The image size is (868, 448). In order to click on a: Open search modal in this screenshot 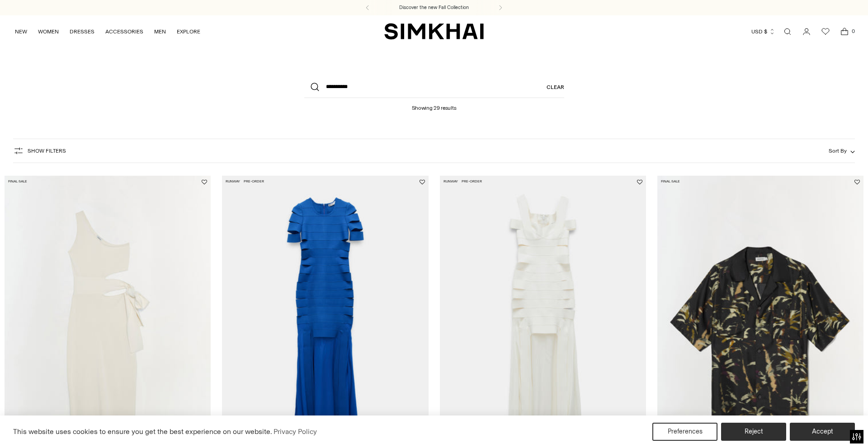, I will do `click(788, 32)`.